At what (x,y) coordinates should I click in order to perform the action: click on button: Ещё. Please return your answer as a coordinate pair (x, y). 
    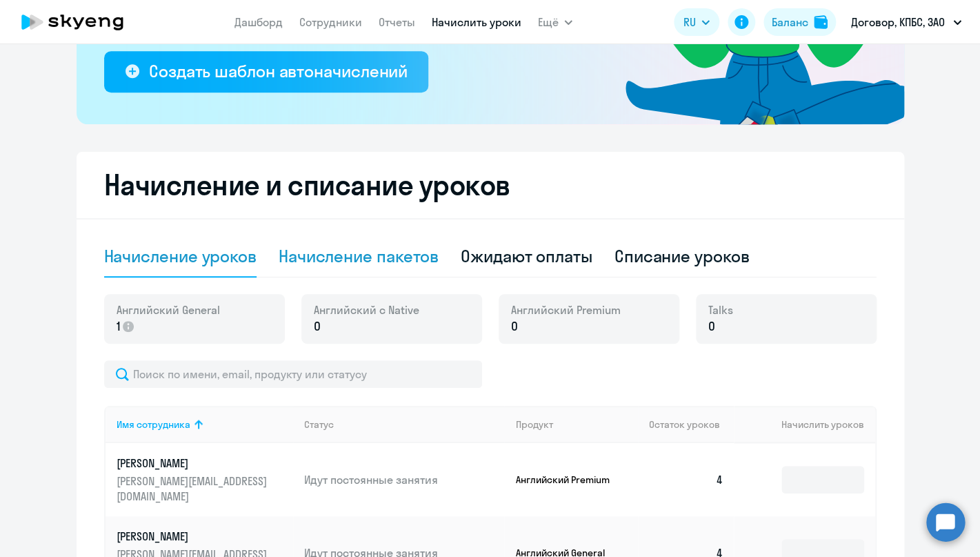
    Looking at the image, I should click on (555, 22).